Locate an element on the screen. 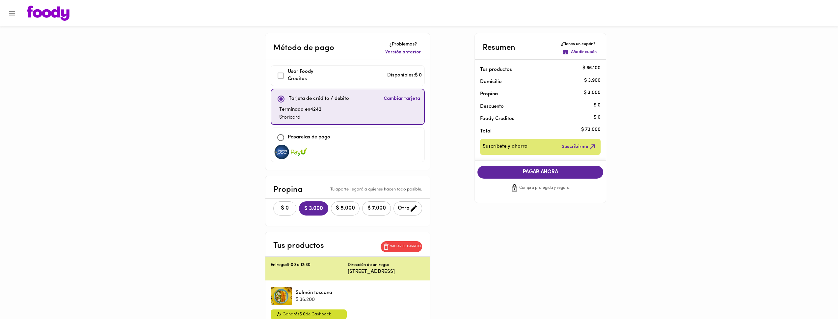 Image resolution: width=838 pixels, height=319 pixels. p: Terminada en 4242 is located at coordinates (300, 110).